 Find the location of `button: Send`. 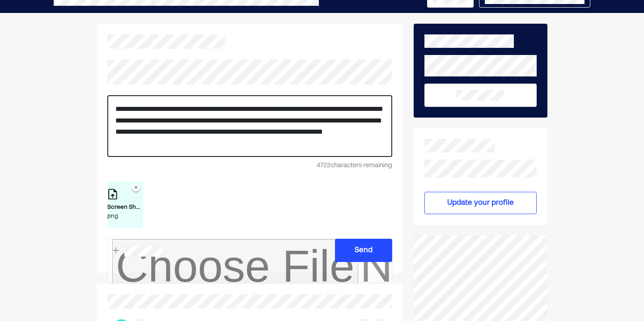

button: Send is located at coordinates (363, 250).